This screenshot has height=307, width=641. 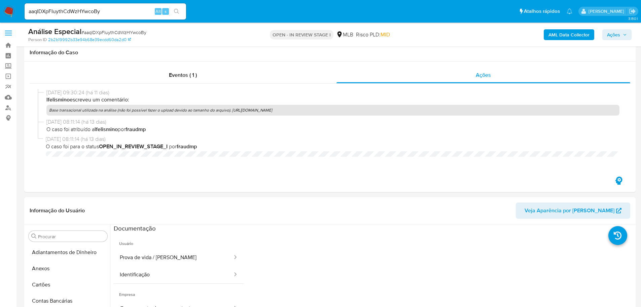 I want to click on span: s, so click(x=166, y=11).